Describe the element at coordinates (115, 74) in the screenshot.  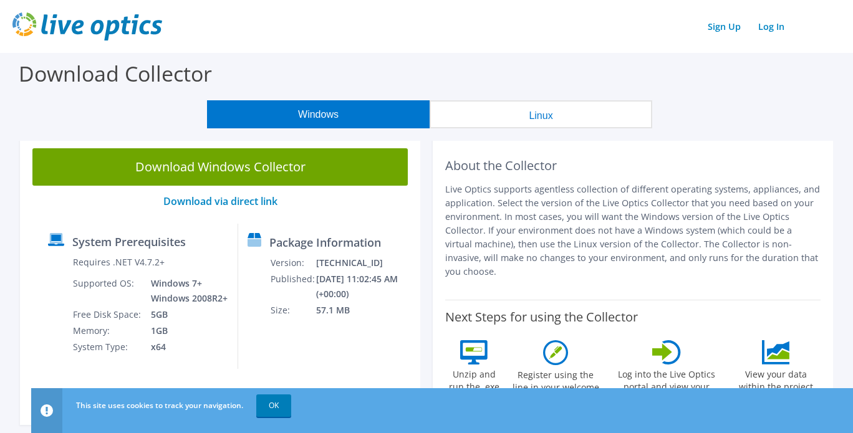
I see `label: Download Collector` at that location.